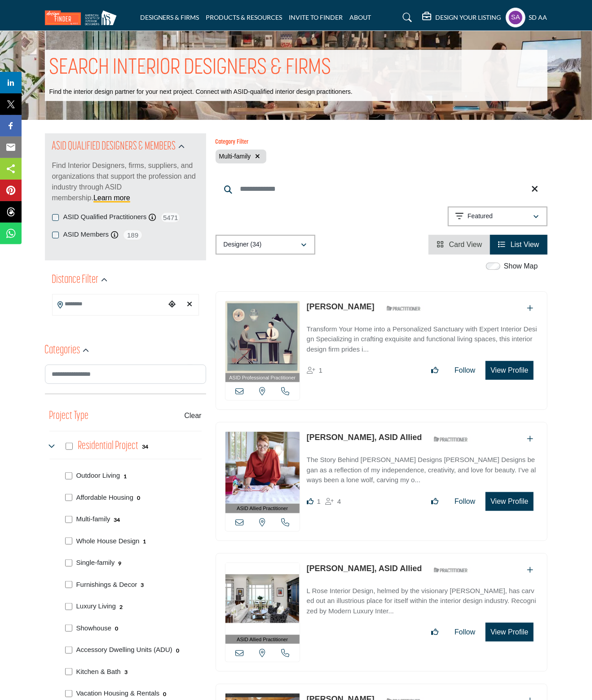 This screenshot has height=700, width=592. I want to click on input: ASID Members checkbox, so click(55, 235).